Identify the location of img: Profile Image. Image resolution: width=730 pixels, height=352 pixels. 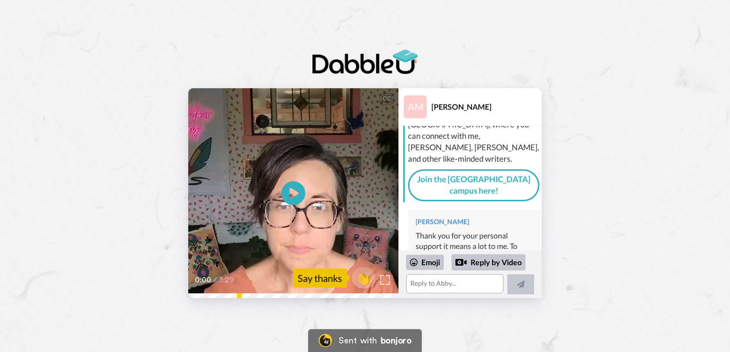
(415, 107).